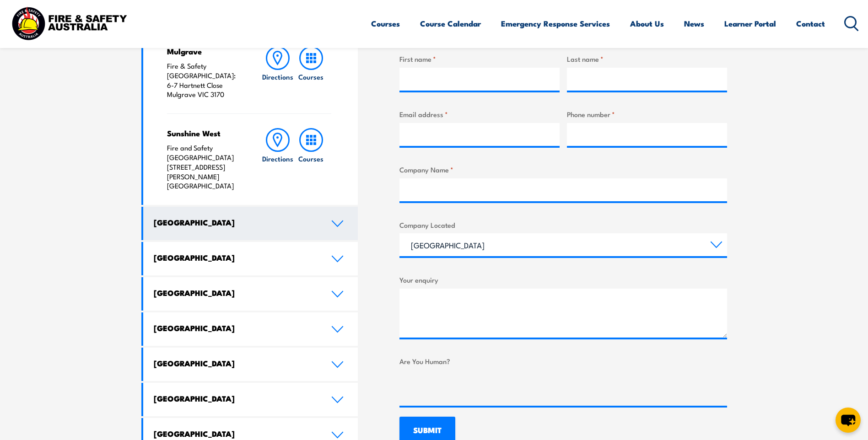 Image resolution: width=868 pixels, height=440 pixels. Describe the element at coordinates (205, 51) in the screenshot. I see `h4: Mulgrave` at that location.